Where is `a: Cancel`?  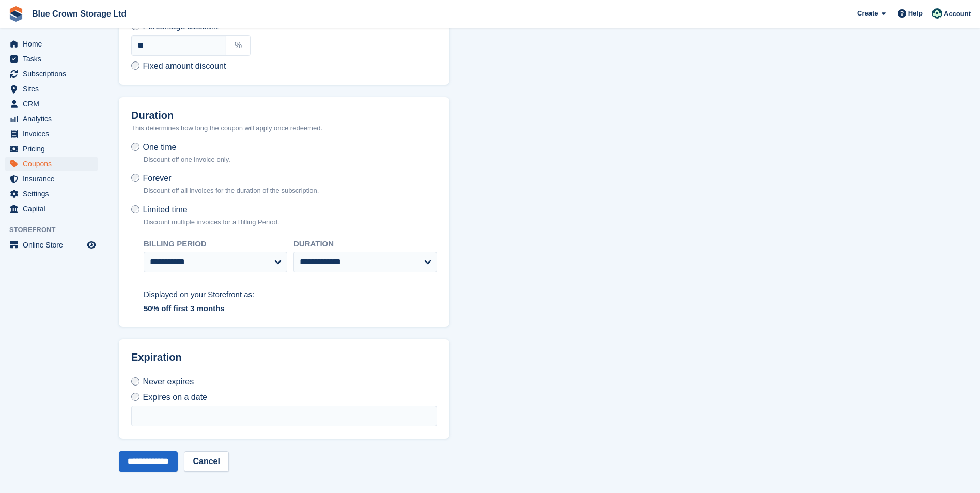 a: Cancel is located at coordinates (206, 461).